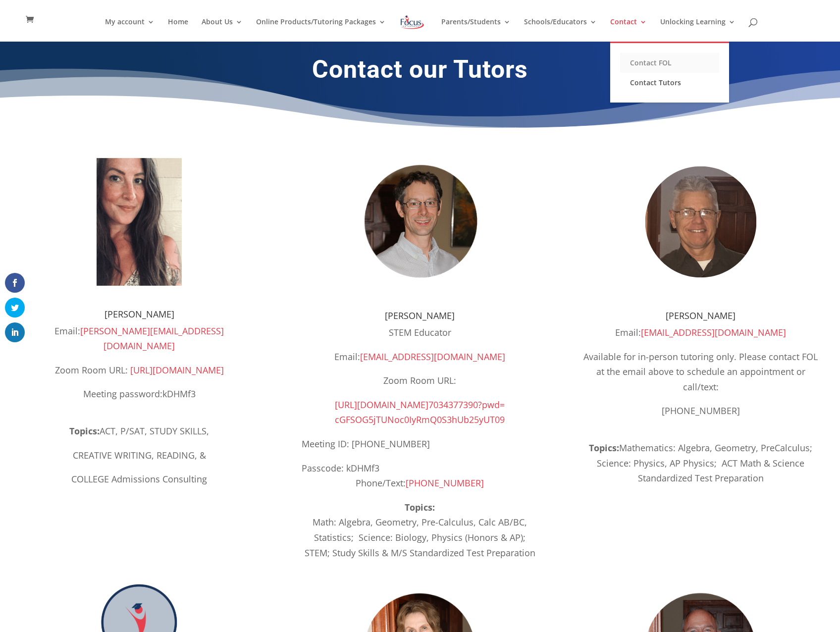 Image resolution: width=840 pixels, height=632 pixels. What do you see at coordinates (669, 63) in the screenshot?
I see `a: Contact FOL` at bounding box center [669, 63].